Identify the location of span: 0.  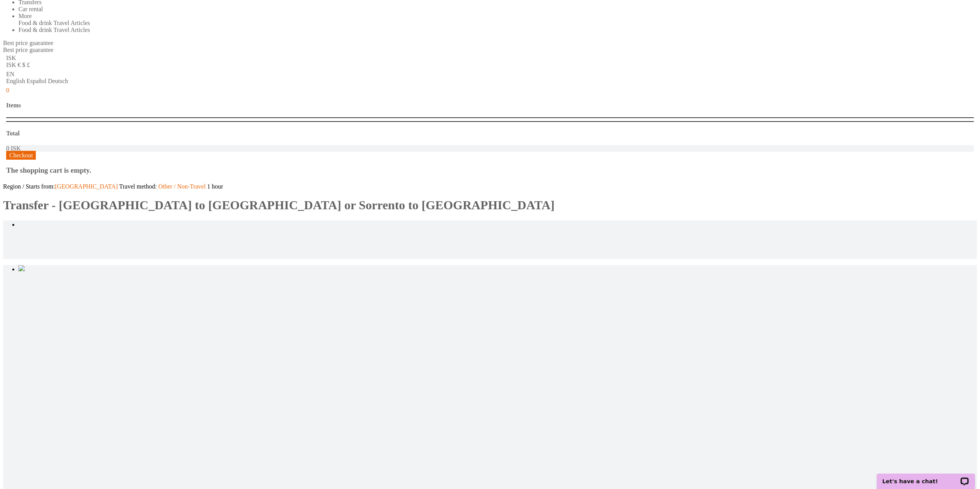
(7, 90).